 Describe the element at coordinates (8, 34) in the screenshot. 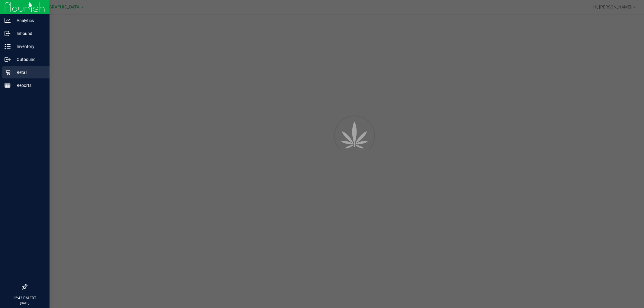

I see `inline-svg: Inbound` at that location.